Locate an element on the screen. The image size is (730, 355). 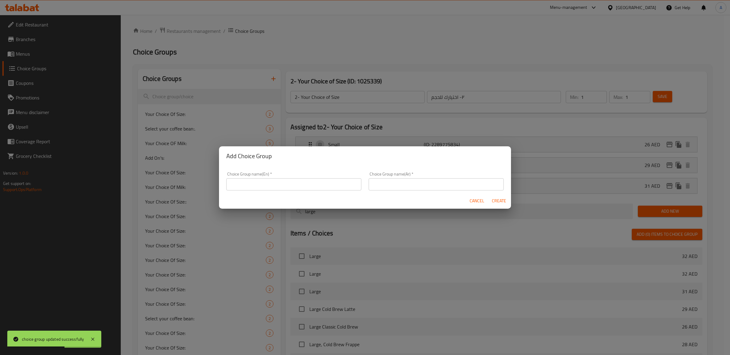
span: Create is located at coordinates (499, 201).